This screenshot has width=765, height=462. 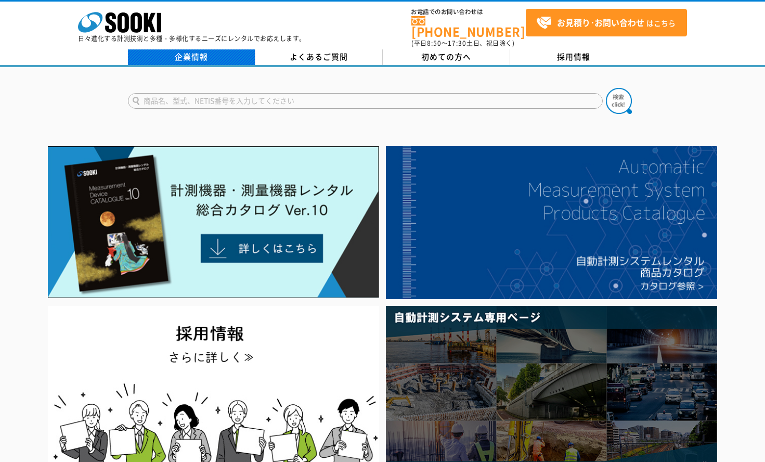 I want to click on a: 企業情報, so click(x=191, y=57).